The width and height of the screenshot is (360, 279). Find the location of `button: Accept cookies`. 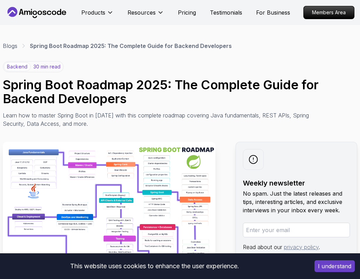

button: Accept cookies is located at coordinates (335, 266).